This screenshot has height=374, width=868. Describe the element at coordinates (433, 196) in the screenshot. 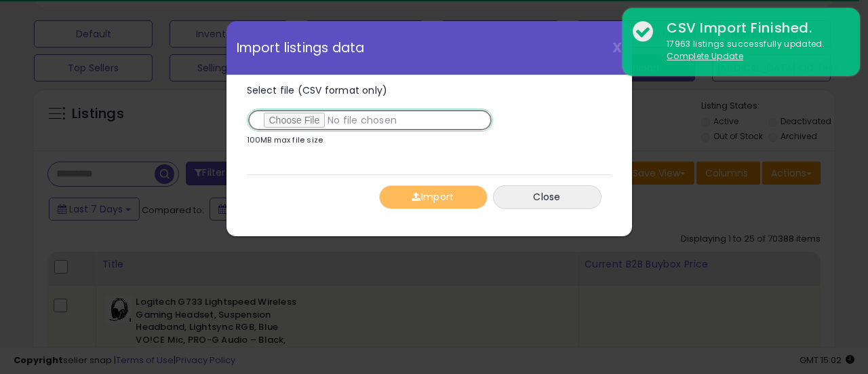

I see `button: Import` at that location.